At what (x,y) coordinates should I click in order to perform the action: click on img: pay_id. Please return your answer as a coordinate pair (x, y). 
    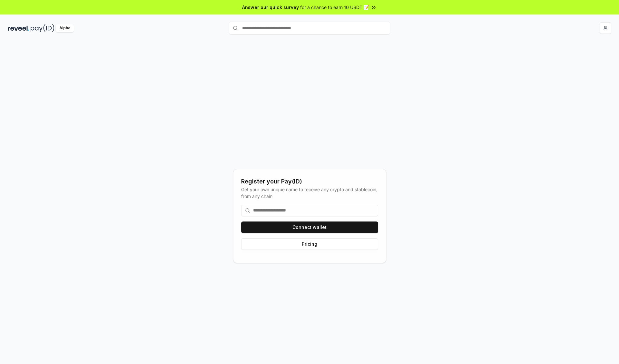
    Looking at the image, I should click on (42, 28).